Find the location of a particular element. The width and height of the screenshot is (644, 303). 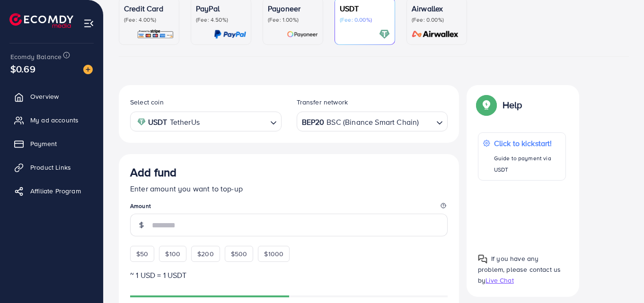

p: (Fee: 1.00%) is located at coordinates (293, 20).